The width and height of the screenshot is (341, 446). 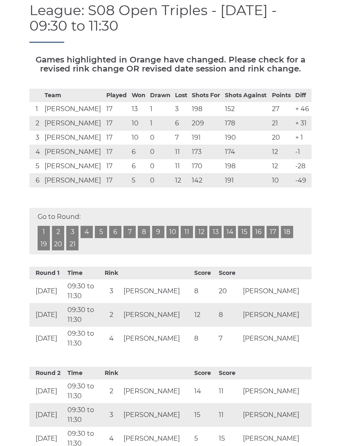 I want to click on td: 178, so click(x=246, y=124).